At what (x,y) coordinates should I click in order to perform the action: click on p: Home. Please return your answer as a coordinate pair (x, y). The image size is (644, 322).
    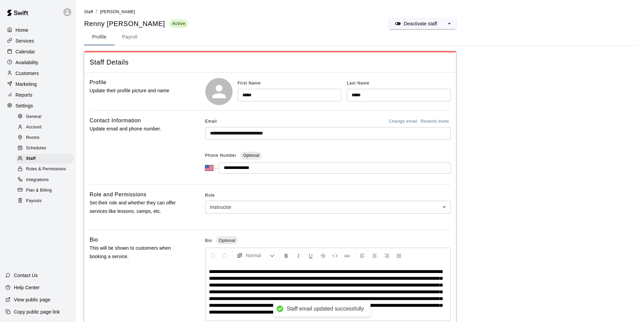
    Looking at the image, I should click on (22, 30).